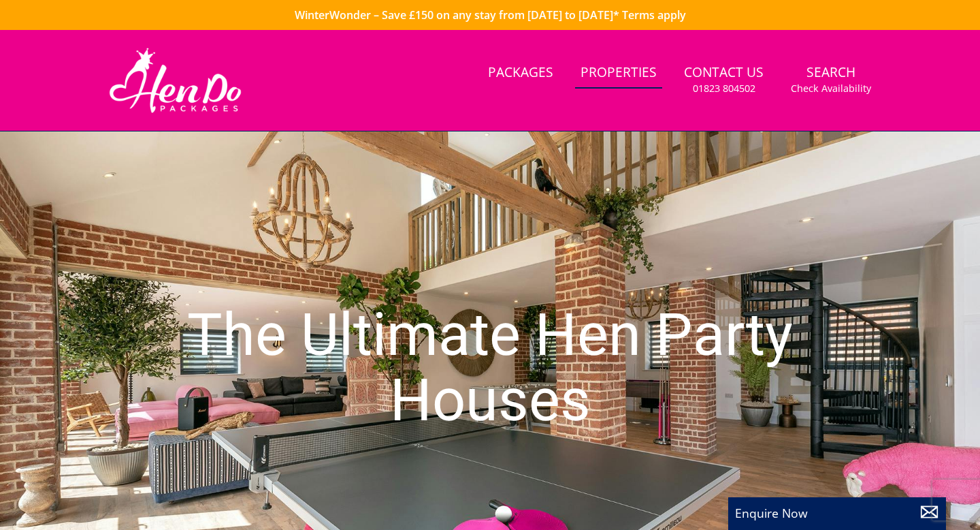  What do you see at coordinates (175, 80) in the screenshot?
I see `img: Hen Do Packages` at bounding box center [175, 80].